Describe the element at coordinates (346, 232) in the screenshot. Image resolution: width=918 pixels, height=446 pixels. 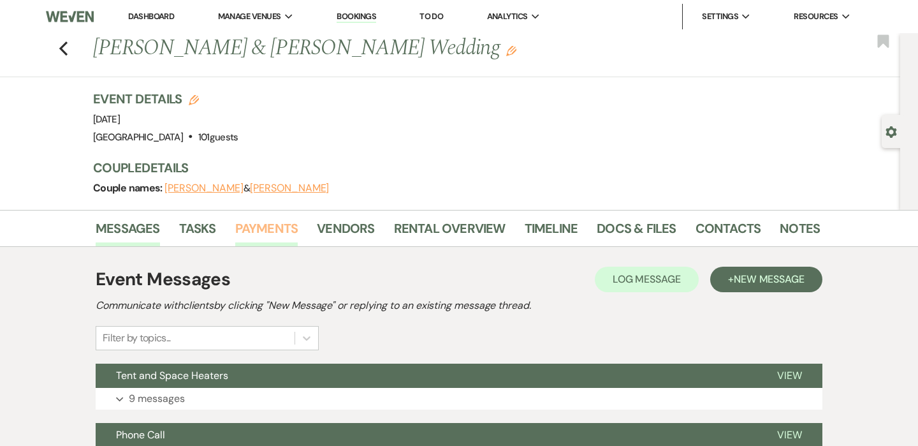
I see `a: Vendors` at that location.